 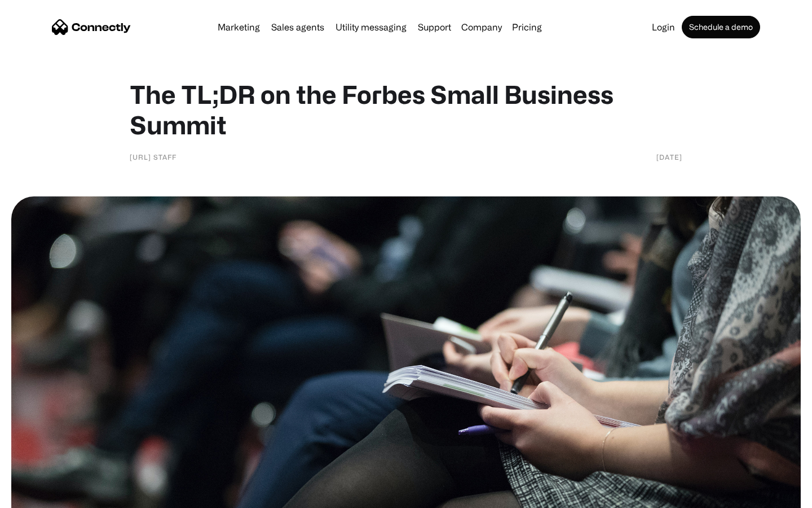 What do you see at coordinates (663, 27) in the screenshot?
I see `a: Login` at bounding box center [663, 27].